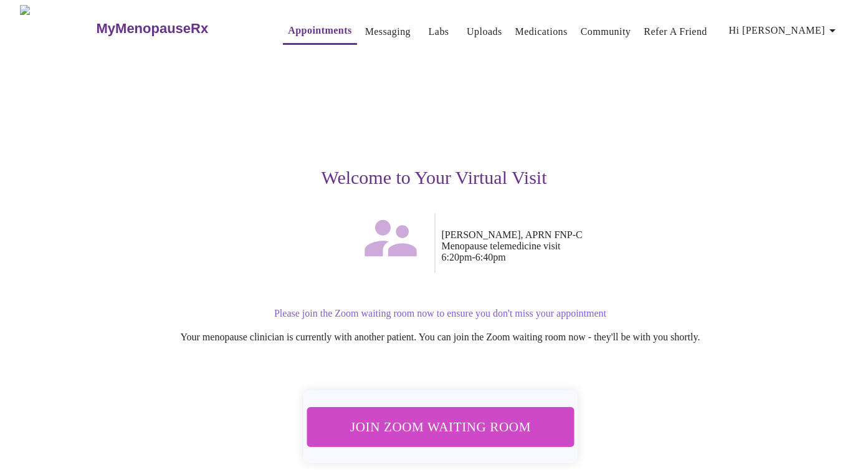 The image size is (868, 470). What do you see at coordinates (388, 32) in the screenshot?
I see `button: Messaging` at bounding box center [388, 32].